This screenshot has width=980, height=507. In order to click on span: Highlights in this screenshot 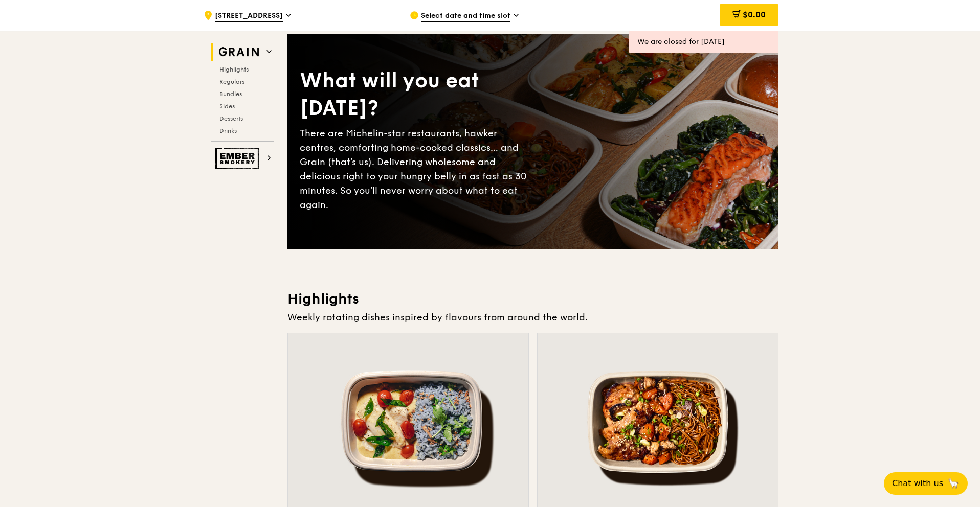, I will do `click(233, 70)`.